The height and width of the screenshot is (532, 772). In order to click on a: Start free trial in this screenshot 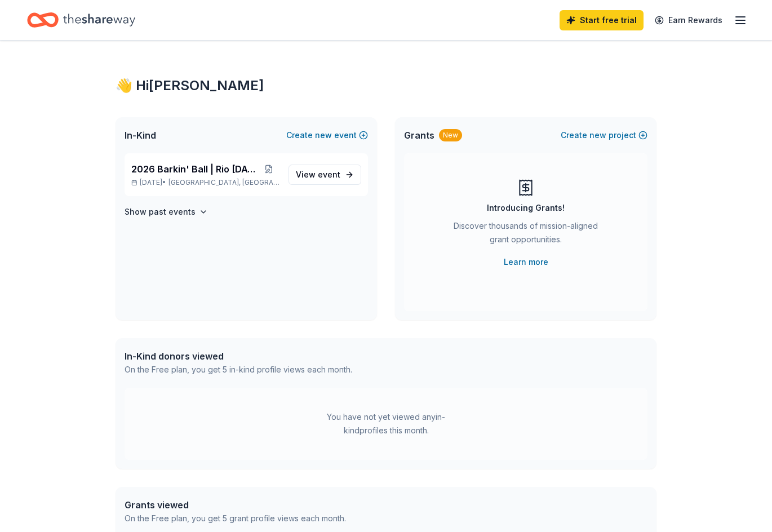, I will do `click(602, 20)`.